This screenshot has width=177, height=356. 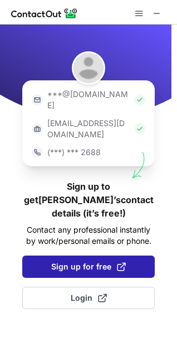 I want to click on button: Sign up for free, so click(x=89, y=266).